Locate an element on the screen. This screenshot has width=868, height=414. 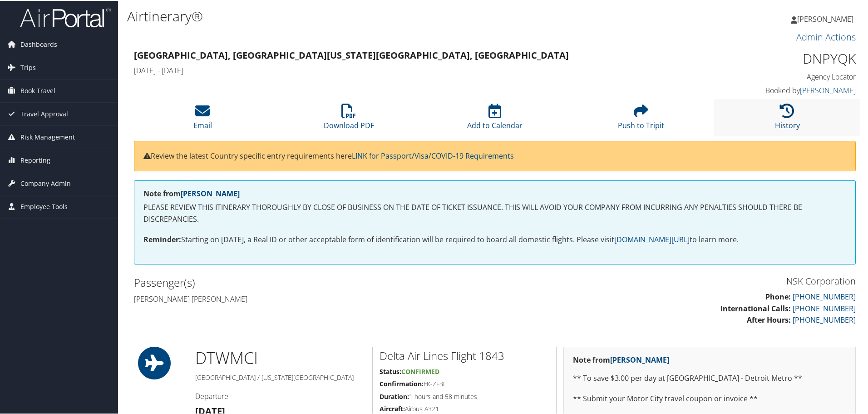
strong: Status: is located at coordinates (390, 371).